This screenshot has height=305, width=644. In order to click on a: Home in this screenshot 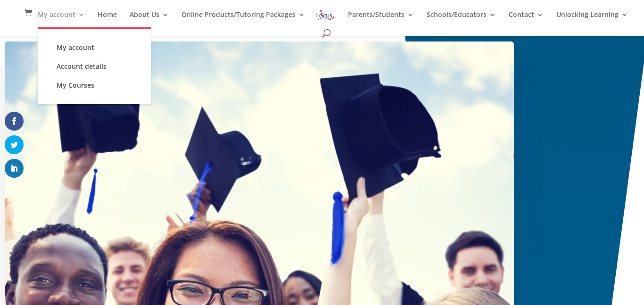, I will do `click(107, 20)`.